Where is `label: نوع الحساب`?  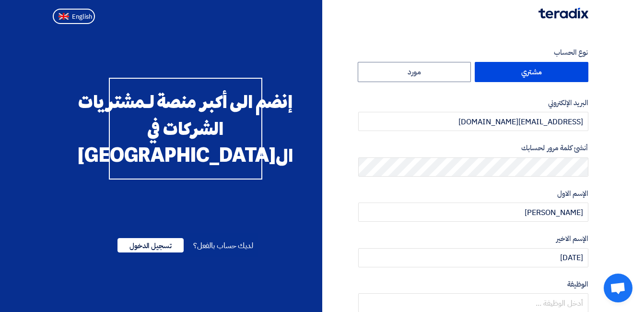
label: نوع الحساب is located at coordinates (473, 52).